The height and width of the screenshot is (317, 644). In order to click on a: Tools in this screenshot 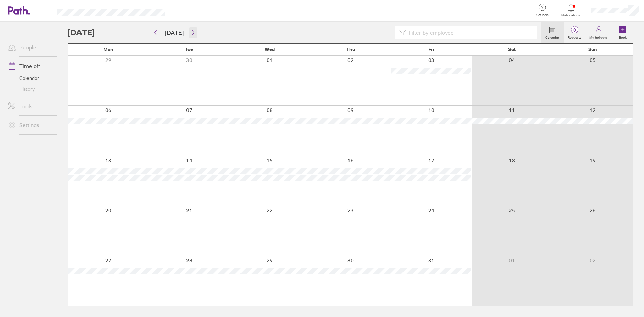, I will do `click(30, 106)`.